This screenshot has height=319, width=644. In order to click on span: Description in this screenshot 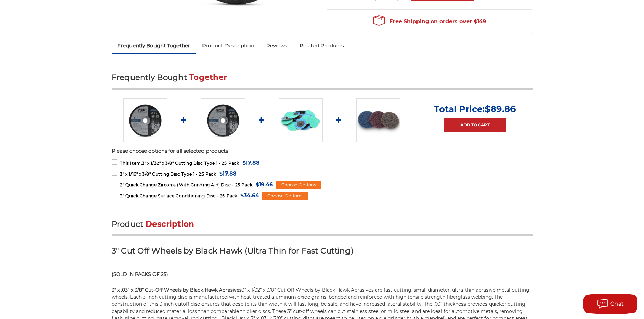, I will do `click(170, 224)`.